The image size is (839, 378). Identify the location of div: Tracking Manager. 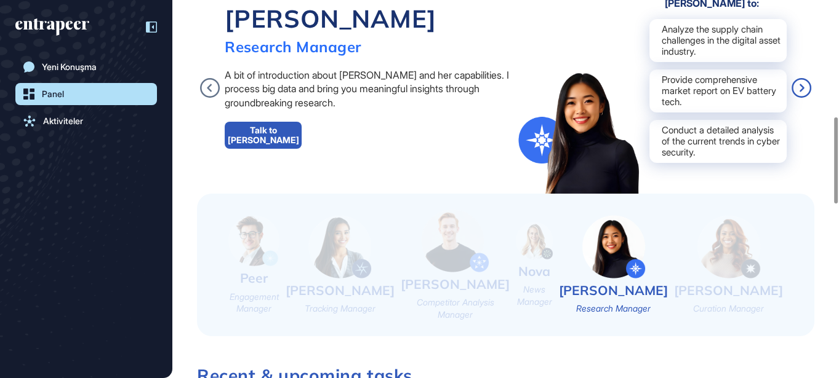
(340, 309).